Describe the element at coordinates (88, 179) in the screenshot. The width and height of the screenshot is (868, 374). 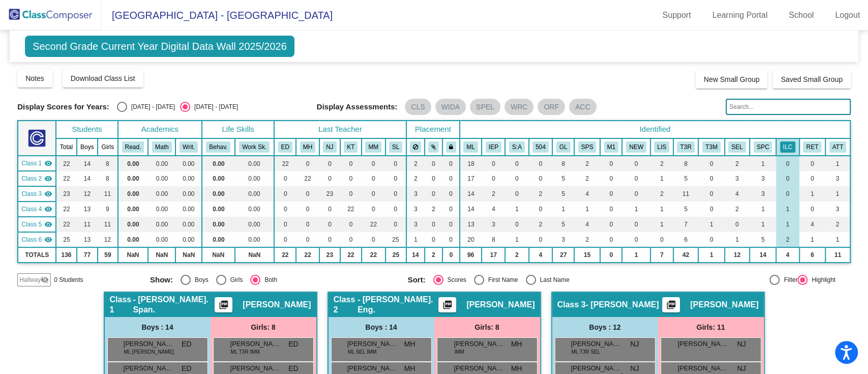
I see `td: 14` at that location.